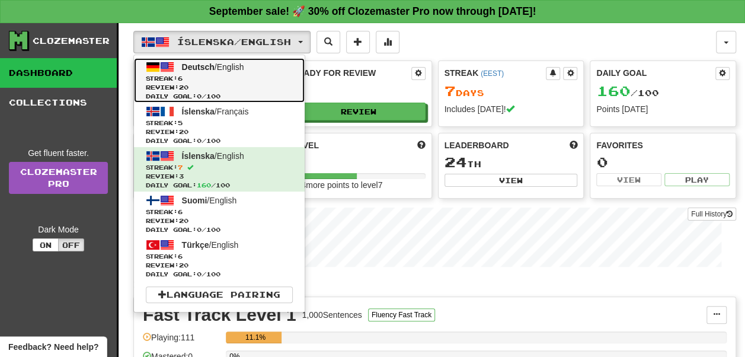 The width and height of the screenshot is (745, 357). What do you see at coordinates (476, 145) in the screenshot?
I see `span: Leaderboard` at bounding box center [476, 145].